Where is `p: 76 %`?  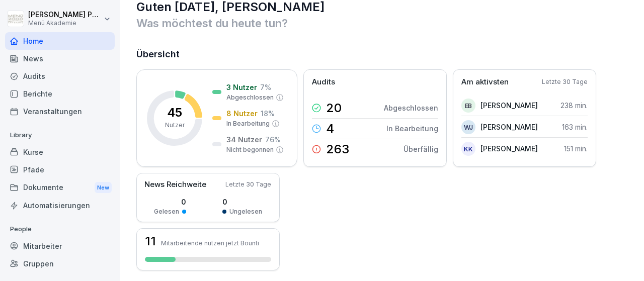 p: 76 % is located at coordinates (273, 139).